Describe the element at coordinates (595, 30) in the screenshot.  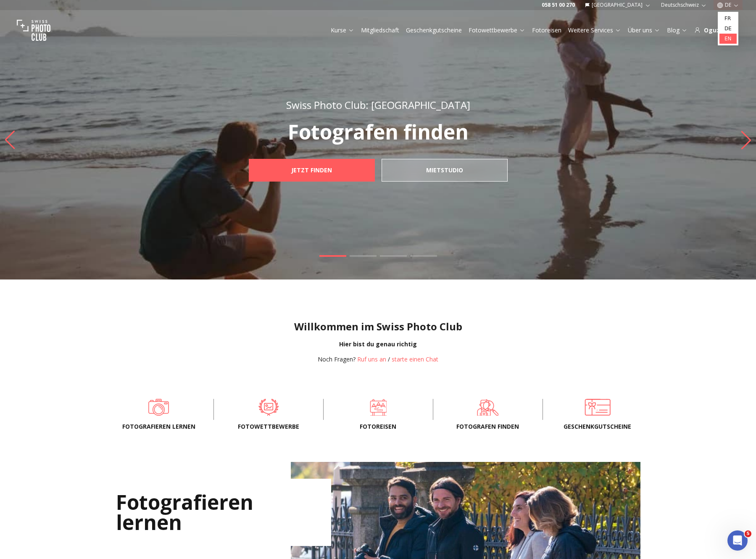
I see `a: Weitere Services` at that location.